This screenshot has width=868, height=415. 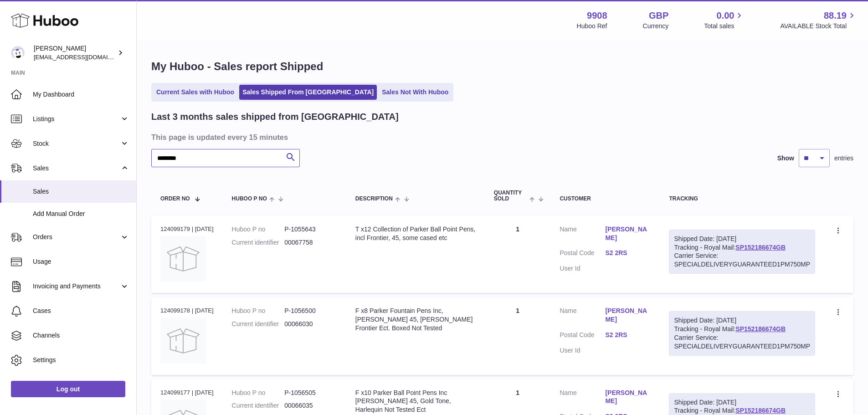 What do you see at coordinates (249, 198) in the screenshot?
I see `span: Huboo P no` at bounding box center [249, 198].